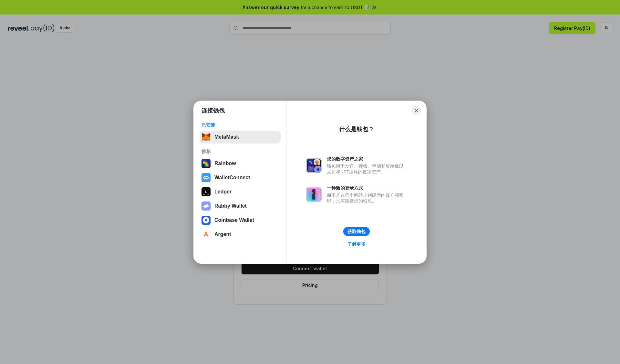  What do you see at coordinates (367, 169) in the screenshot?
I see `div: 钱包用于发送、接收、存储和显示像以太坊和NFT这样的数字资产。` at bounding box center [367, 169].